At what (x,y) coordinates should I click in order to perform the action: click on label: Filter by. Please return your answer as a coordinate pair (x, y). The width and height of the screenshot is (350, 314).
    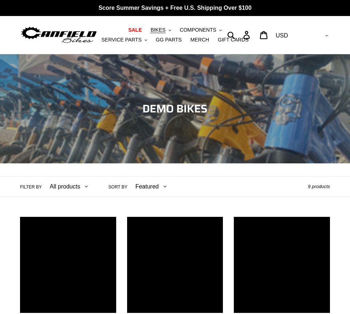
    Looking at the image, I should click on (31, 187).